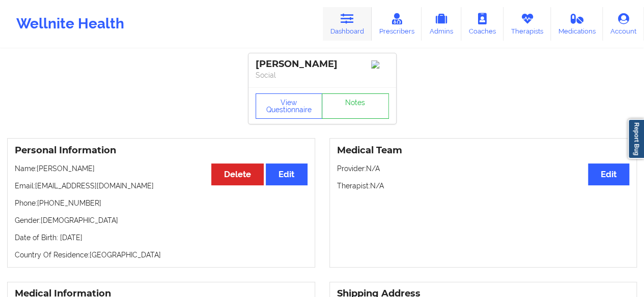 Image resolution: width=644 pixels, height=297 pixels. I want to click on a: Account, so click(623, 24).